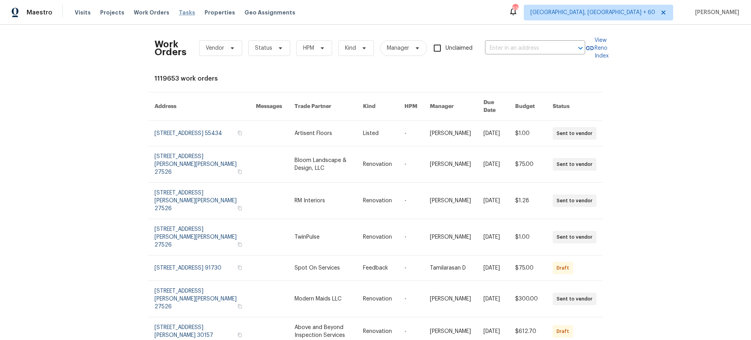 The width and height of the screenshot is (751, 340). Describe the element at coordinates (524, 48) in the screenshot. I see `input: Enter in an address` at that location.